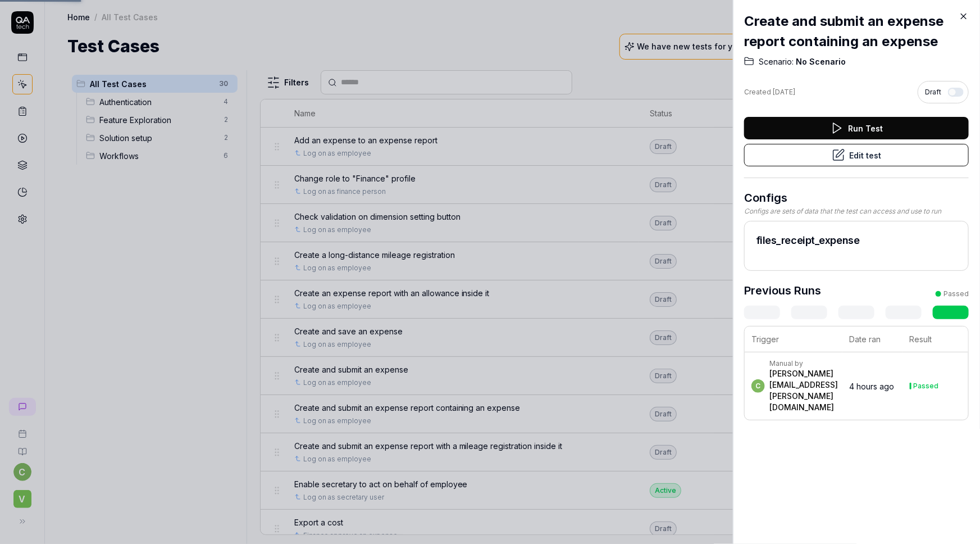 This screenshot has width=980, height=544. What do you see at coordinates (936, 340) in the screenshot?
I see `th: Result` at bounding box center [936, 340].